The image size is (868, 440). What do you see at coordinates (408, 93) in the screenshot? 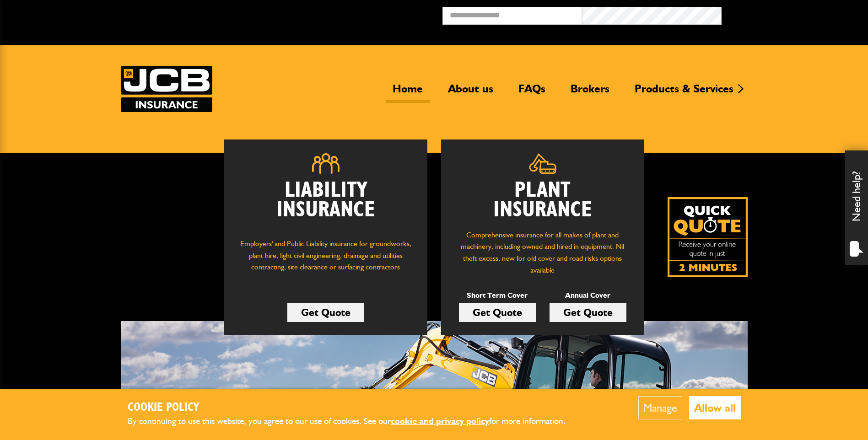
I see `a: Home` at bounding box center [408, 93].